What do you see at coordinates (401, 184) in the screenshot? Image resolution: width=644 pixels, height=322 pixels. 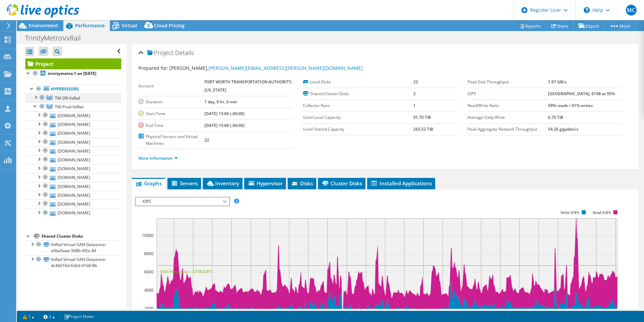 I see `span: Installed Applications` at bounding box center [401, 184].